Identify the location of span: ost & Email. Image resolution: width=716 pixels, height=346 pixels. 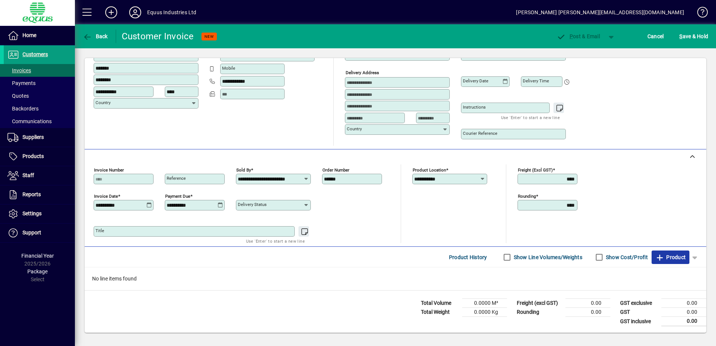
(578, 36).